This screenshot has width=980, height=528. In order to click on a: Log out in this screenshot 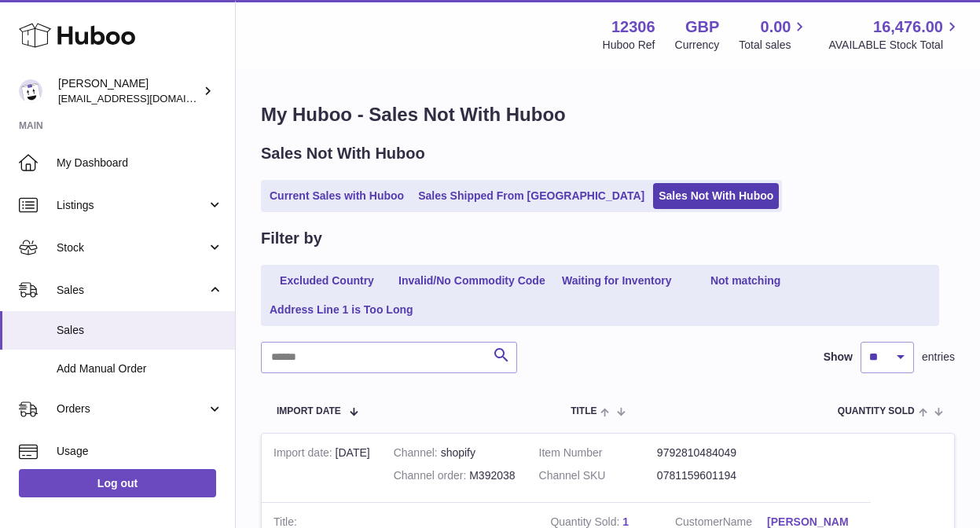, I will do `click(118, 483)`.